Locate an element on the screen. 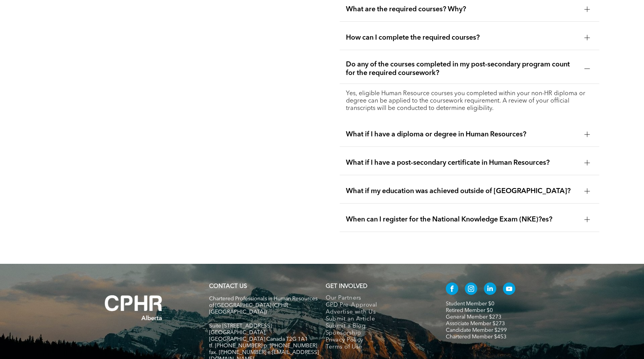 This screenshot has height=359, width=644. a: Candidate Member $299 is located at coordinates (476, 331).